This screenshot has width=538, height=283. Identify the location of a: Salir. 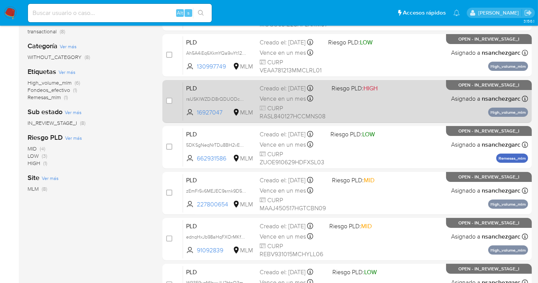
(528, 13).